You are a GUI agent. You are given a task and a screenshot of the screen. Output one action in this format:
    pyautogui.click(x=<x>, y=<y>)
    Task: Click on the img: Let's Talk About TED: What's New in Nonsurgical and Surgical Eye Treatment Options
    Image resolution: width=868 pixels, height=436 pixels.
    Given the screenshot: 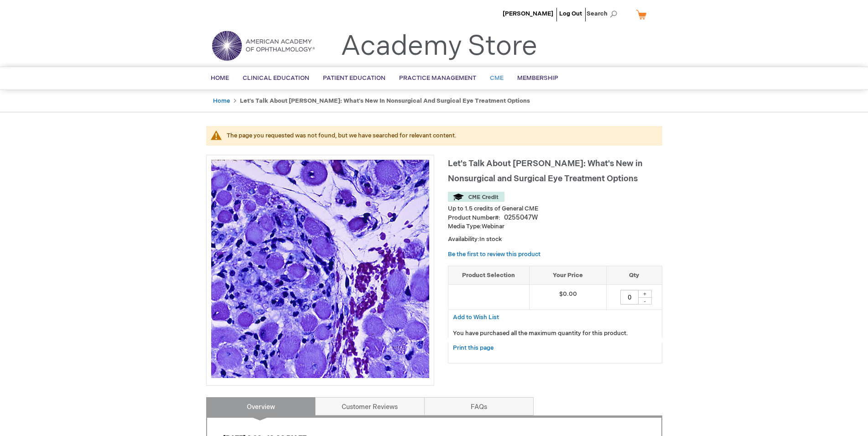 What is the action you would take?
    pyautogui.click(x=321, y=269)
    